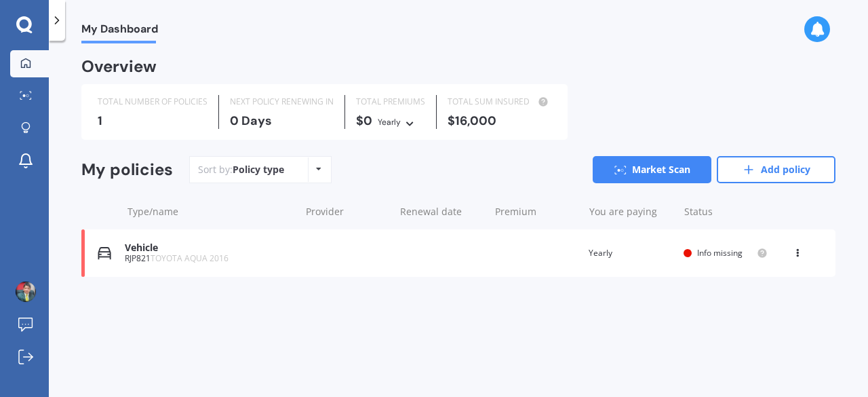 This screenshot has height=397, width=868. What do you see at coordinates (281, 102) in the screenshot?
I see `div: NEXT POLICY RENEWING IN` at bounding box center [281, 102].